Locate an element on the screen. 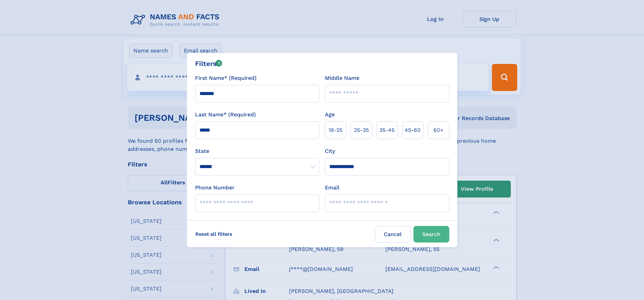  span: 60+ is located at coordinates (438, 130).